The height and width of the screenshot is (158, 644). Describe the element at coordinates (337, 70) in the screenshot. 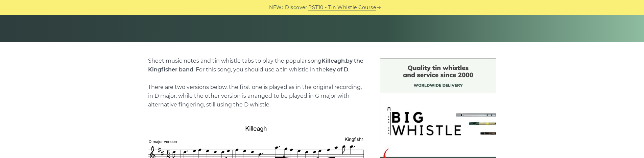

I see `strong: key of D` at that location.